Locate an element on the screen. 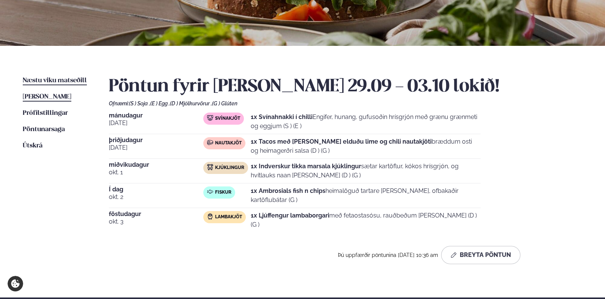 The image size is (605, 299). img: beef.svg is located at coordinates (210, 143).